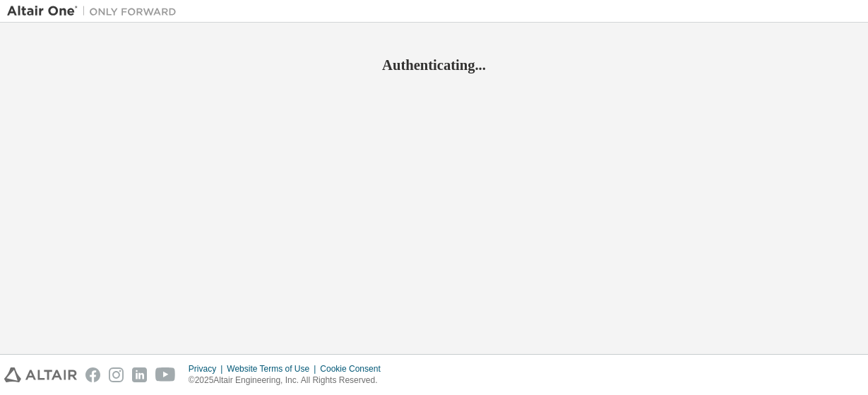 The height and width of the screenshot is (395, 868). What do you see at coordinates (434, 65) in the screenshot?
I see `h2: Authenticating...` at bounding box center [434, 65].